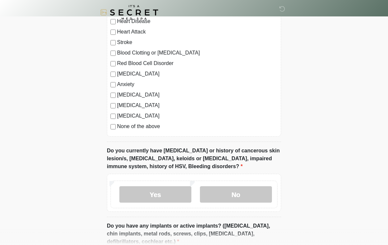  What do you see at coordinates (113, 85) in the screenshot?
I see `input: Anxiety` at bounding box center [113, 85].